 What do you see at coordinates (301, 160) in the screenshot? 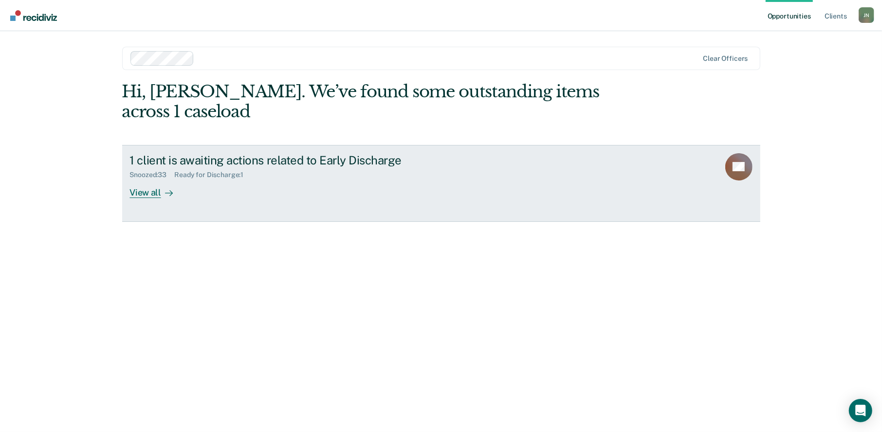
I see `div: 1 client is awaiting actions related to Early Discharge` at bounding box center [301, 160].